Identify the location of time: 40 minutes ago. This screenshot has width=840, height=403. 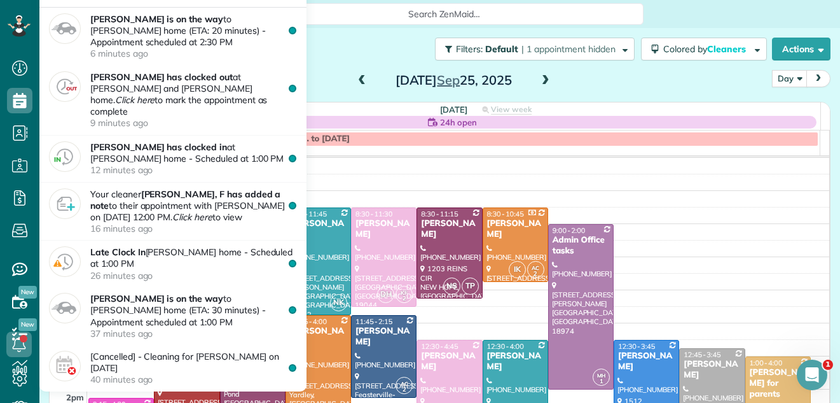
(192, 379).